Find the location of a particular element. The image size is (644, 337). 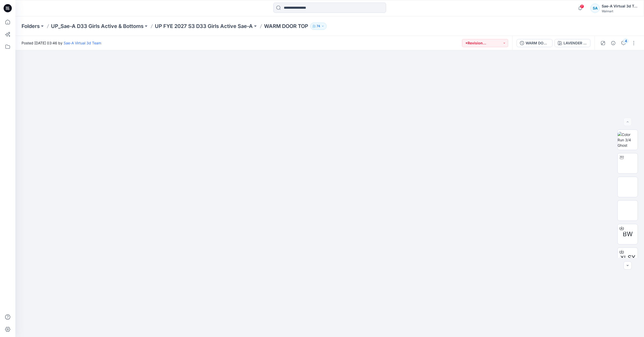

button: WARM DOOR TOP_FULL COLORWAYS is located at coordinates (535, 43).